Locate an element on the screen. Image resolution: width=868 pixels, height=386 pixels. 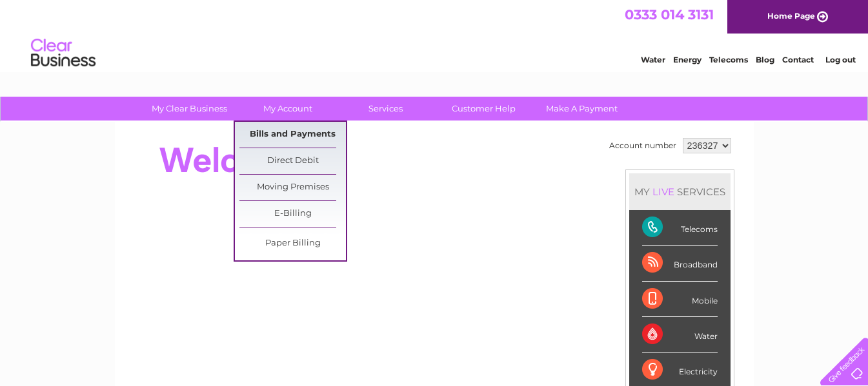
a: Customer Help is located at coordinates (484, 108).